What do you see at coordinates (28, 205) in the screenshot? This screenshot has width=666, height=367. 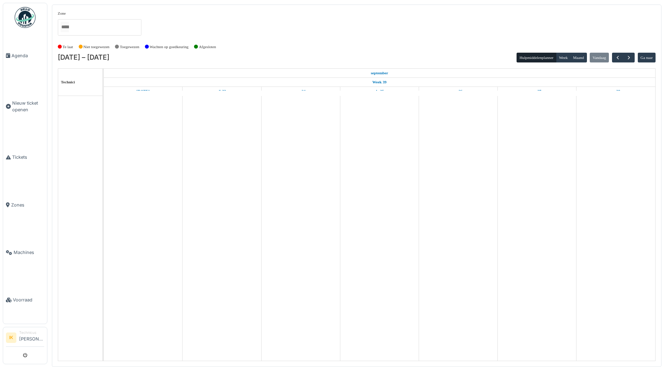 I see `span: Zones` at bounding box center [28, 205].